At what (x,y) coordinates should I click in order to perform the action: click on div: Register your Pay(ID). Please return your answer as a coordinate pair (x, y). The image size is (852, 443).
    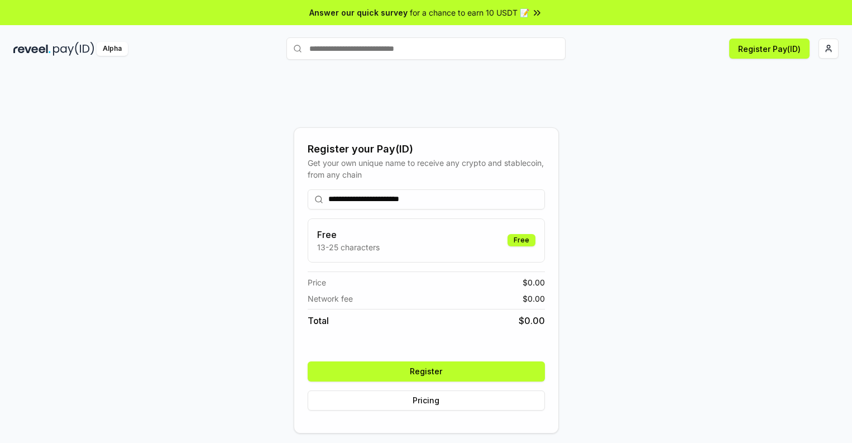
    Looking at the image, I should click on (426, 149).